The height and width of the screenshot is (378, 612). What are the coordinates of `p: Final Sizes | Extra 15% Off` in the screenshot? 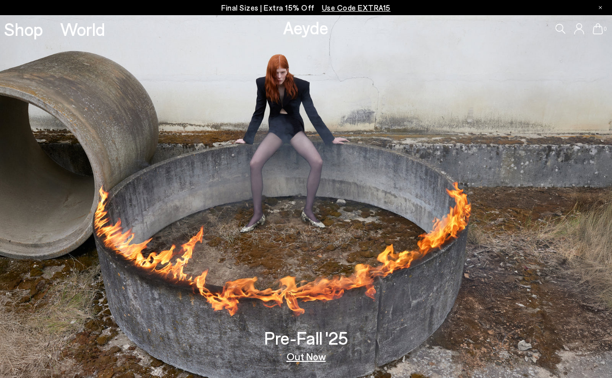 It's located at (306, 8).